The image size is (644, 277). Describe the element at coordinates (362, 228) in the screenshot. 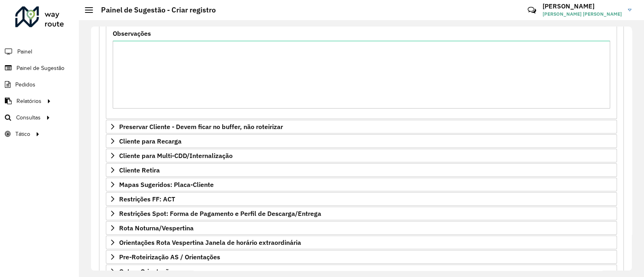

I see `a: Rota Noturna/Vespertina` at that location.